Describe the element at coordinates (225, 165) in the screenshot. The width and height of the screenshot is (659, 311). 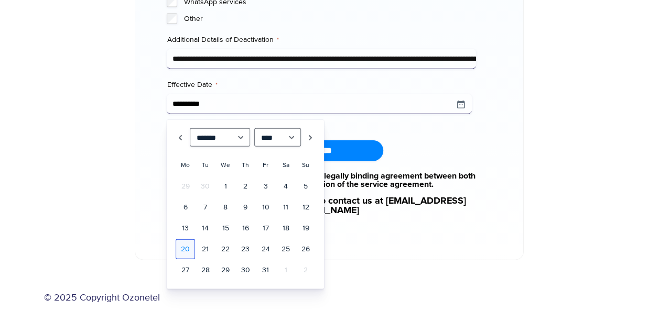
I see `span: Wednesday` at that location.